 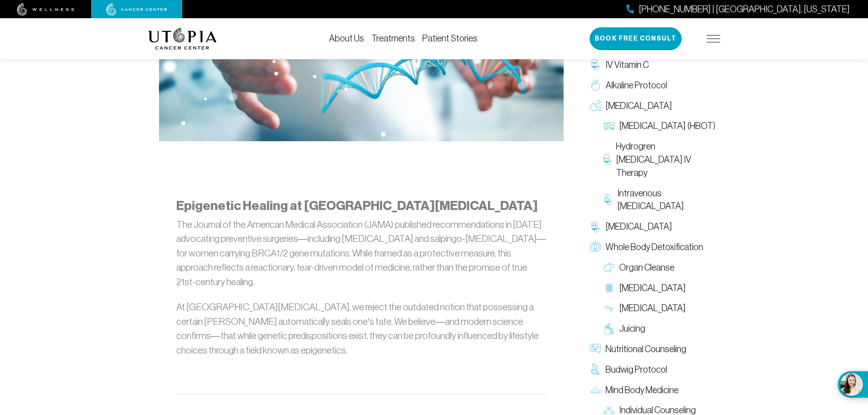 What do you see at coordinates (660, 328) in the screenshot?
I see `a: Juicing` at bounding box center [660, 328].